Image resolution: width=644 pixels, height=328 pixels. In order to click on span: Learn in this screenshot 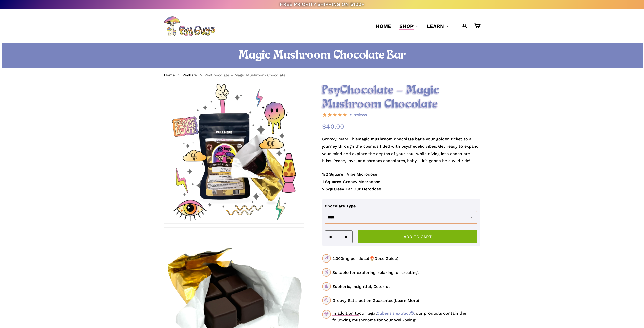, I will do `click(435, 26)`.